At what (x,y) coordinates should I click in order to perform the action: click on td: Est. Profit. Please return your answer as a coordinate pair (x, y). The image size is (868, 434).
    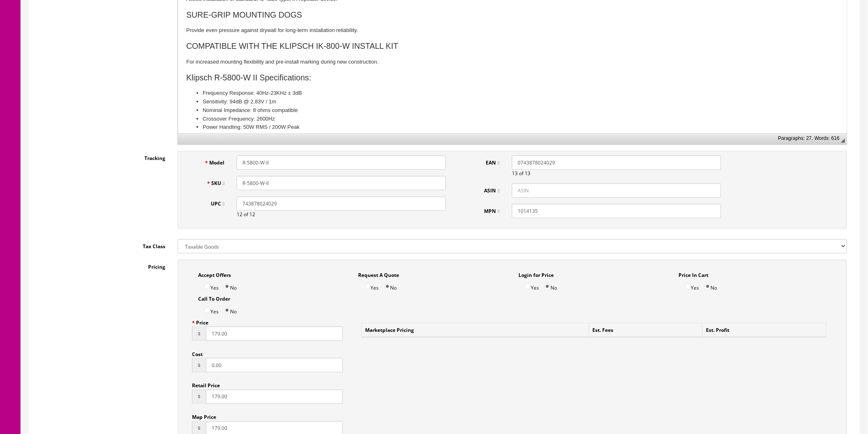
    Looking at the image, I should click on (765, 330).